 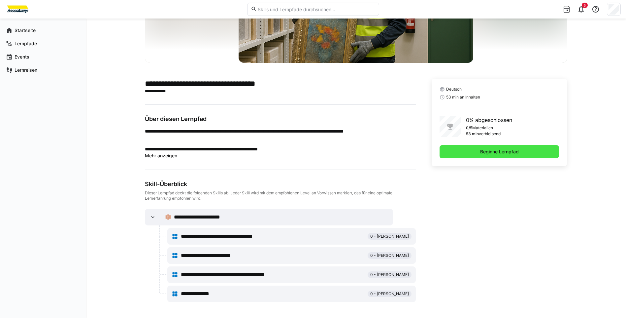 I want to click on span: Deutsch, so click(x=454, y=89).